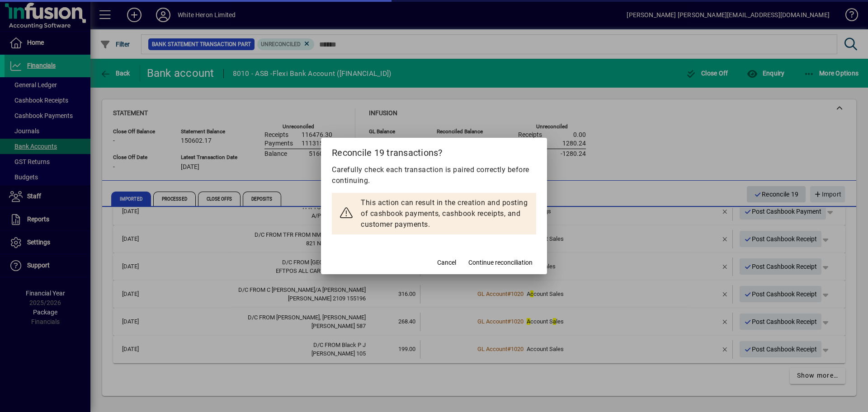  What do you see at coordinates (434, 151) in the screenshot?
I see `h2: Reconcile 19 transactions?` at bounding box center [434, 151].